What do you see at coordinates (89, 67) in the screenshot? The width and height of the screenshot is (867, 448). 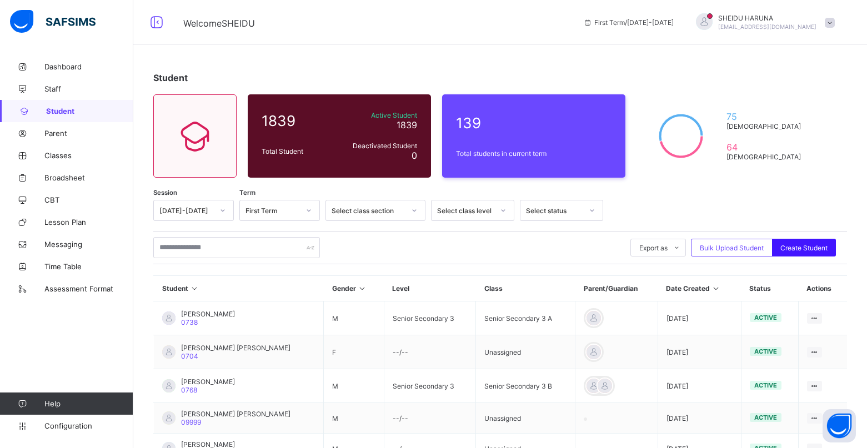 I see `span: Dashboard` at bounding box center [89, 67].